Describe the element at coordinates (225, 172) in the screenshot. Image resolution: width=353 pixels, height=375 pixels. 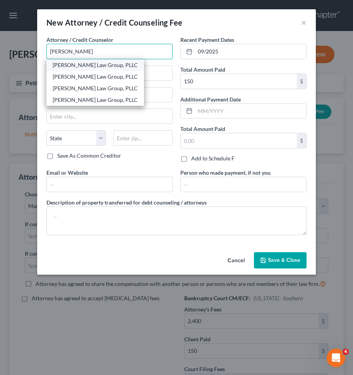
I see `label: Person who made payment, if not you` at that location.